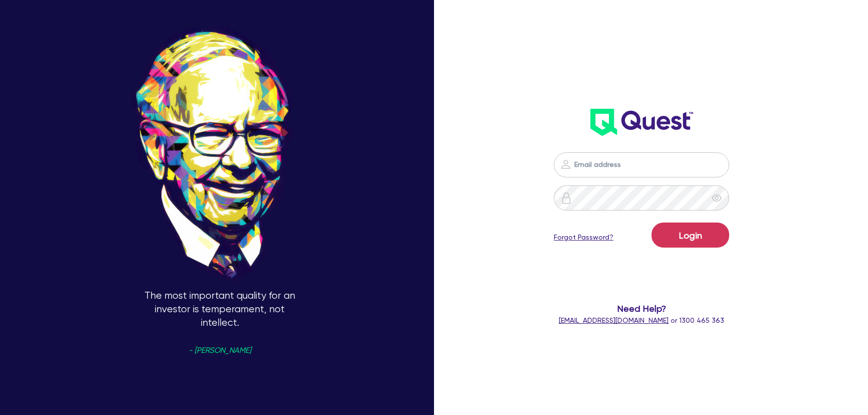  Describe the element at coordinates (642, 122) in the screenshot. I see `img: wH2k97JdezQIQAAAABJRU5ErkJggg==` at that location.